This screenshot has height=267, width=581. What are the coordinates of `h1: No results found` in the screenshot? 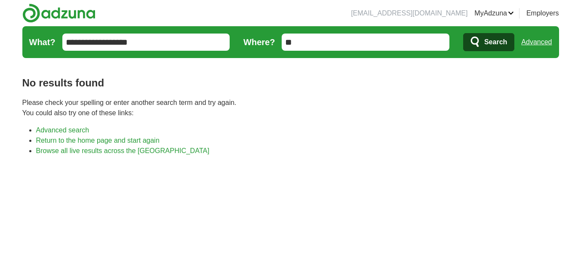 It's located at (291, 83).